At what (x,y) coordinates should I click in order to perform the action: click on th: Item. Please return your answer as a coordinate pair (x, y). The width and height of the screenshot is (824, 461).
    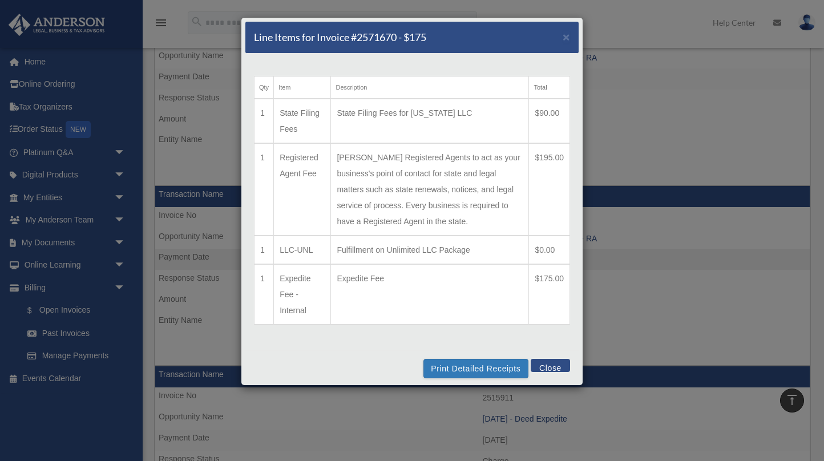
    Looking at the image, I should click on (302, 88).